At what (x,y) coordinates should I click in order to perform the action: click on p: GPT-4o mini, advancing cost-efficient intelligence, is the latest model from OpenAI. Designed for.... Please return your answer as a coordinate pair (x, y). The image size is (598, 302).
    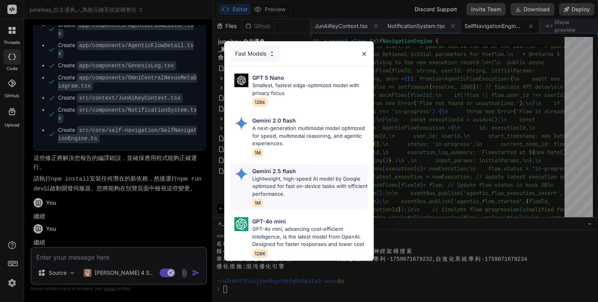
    Looking at the image, I should click on (310, 237).